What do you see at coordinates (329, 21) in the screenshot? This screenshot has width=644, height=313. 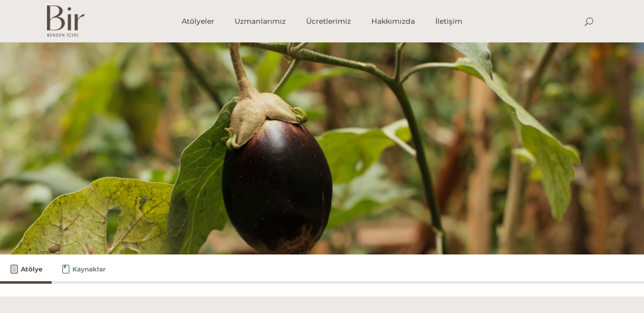 I see `span: Ücretlerimiz` at bounding box center [329, 21].